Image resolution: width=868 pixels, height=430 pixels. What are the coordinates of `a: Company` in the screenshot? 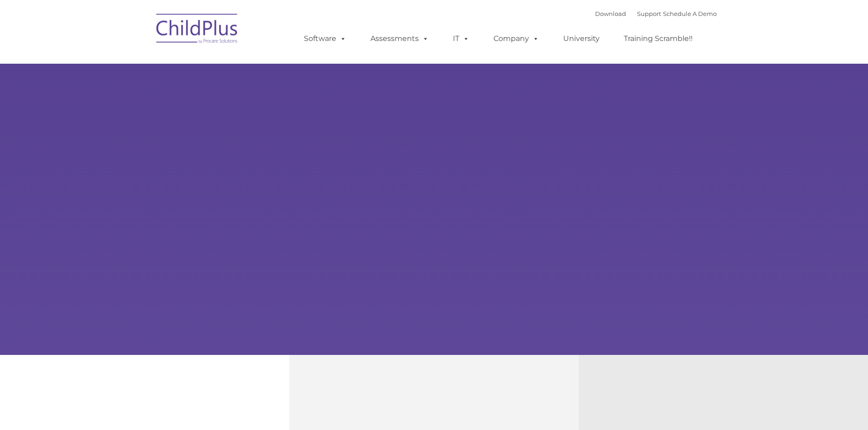 It's located at (516, 38).